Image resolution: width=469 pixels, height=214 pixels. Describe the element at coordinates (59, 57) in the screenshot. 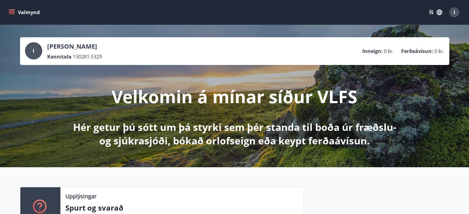

I see `p: Kennitala` at that location.